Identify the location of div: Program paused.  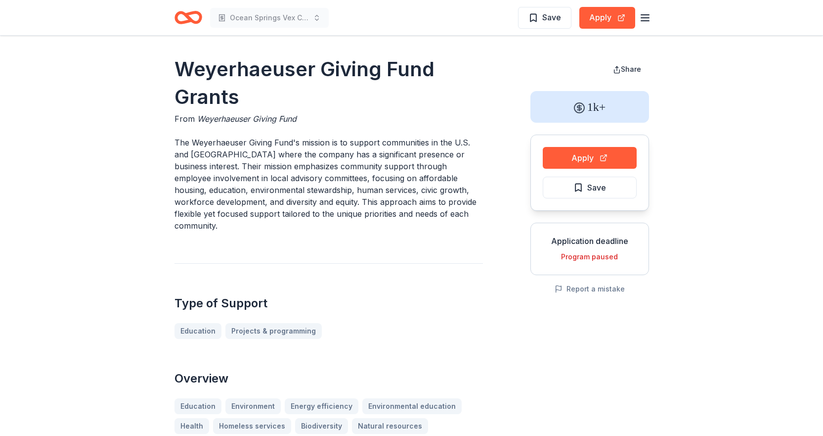
(590, 257).